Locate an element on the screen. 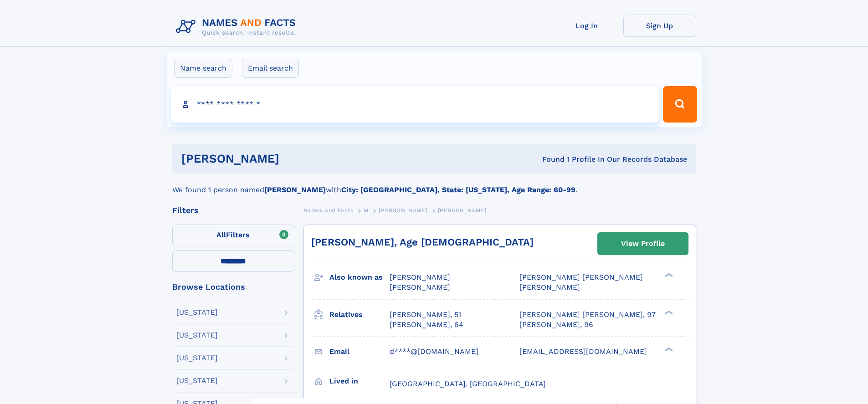 The height and width of the screenshot is (404, 868). a: M is located at coordinates (366, 210).